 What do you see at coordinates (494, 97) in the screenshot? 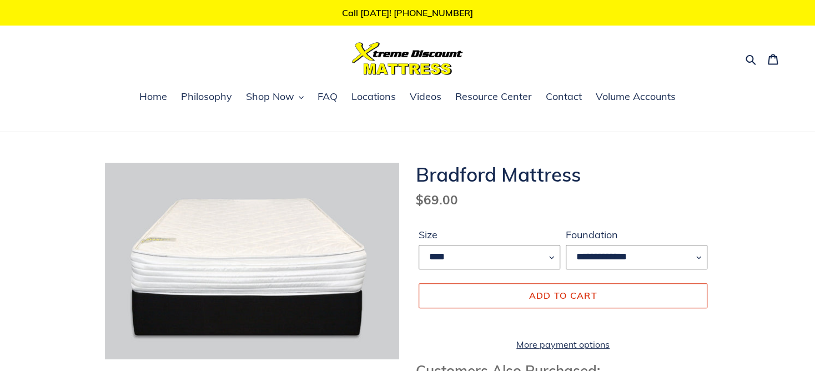
I see `span: Resource Center` at bounding box center [494, 97].